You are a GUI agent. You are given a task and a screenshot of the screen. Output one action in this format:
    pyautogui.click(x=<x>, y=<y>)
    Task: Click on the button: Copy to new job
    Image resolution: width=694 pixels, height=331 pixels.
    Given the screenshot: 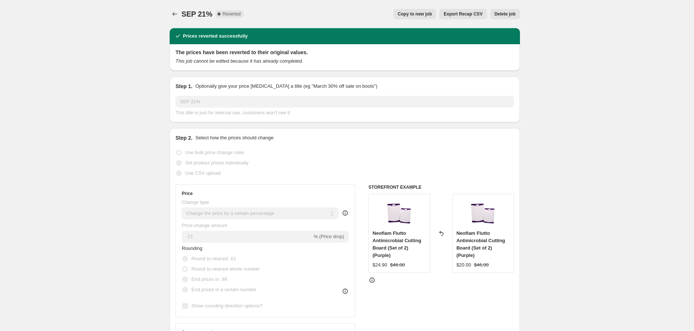 What is the action you would take?
    pyautogui.click(x=415, y=14)
    